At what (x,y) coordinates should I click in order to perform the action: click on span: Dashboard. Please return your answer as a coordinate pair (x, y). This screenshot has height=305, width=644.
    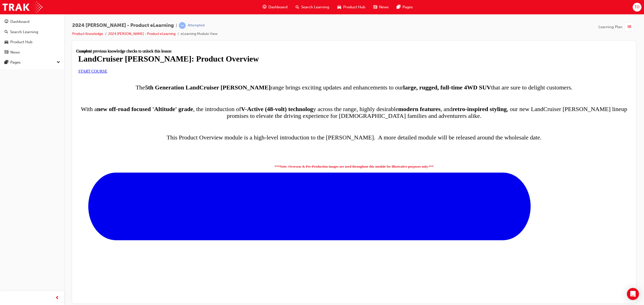
    Looking at the image, I should click on (278, 7).